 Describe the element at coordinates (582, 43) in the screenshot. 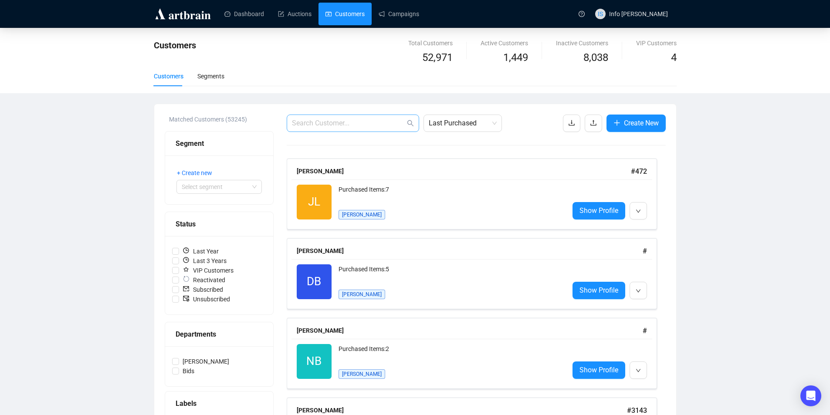

I see `div: Inactive Customers` at that location.